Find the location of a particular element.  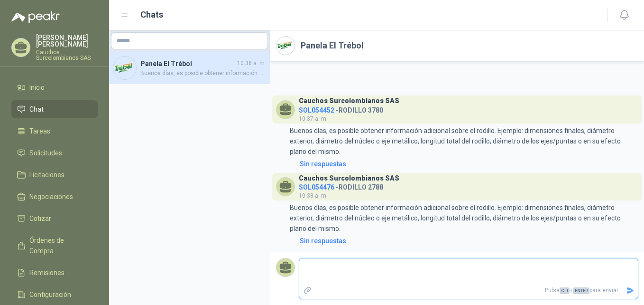

h4: Panela El Trébol is located at coordinates (188, 63).